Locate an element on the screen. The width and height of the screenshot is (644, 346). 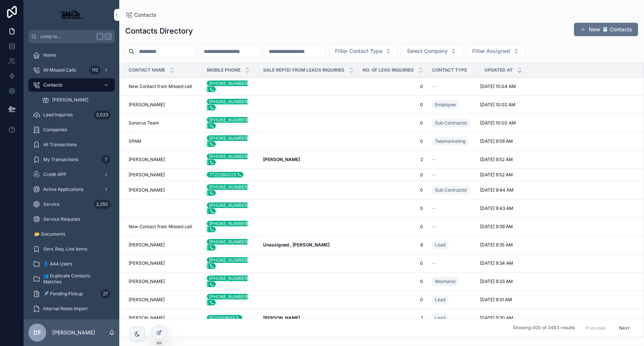
span: Jump to... is located at coordinates (66, 36).